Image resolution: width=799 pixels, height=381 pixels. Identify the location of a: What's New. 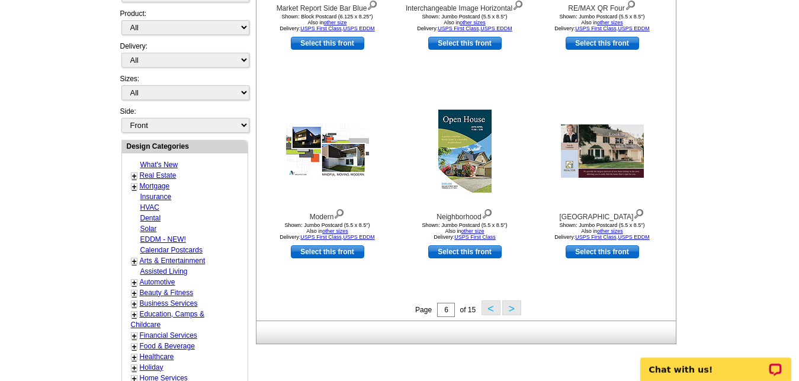
(159, 165).